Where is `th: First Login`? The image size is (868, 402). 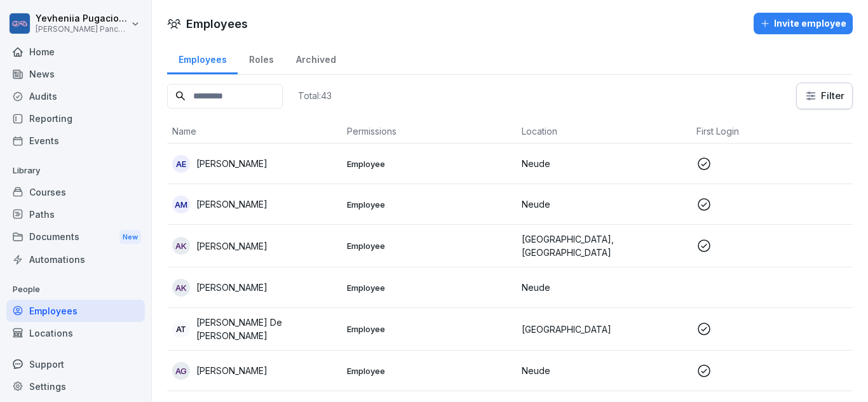
th: First Login is located at coordinates (778, 132).